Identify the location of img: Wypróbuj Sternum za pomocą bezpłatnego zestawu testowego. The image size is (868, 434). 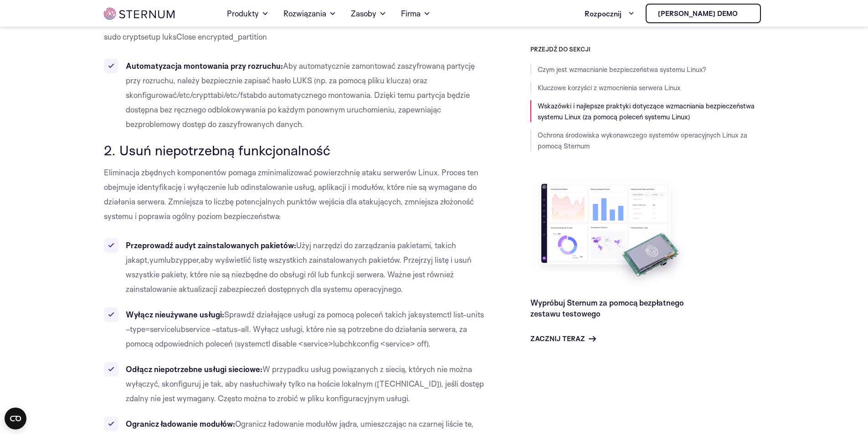
(610, 233).